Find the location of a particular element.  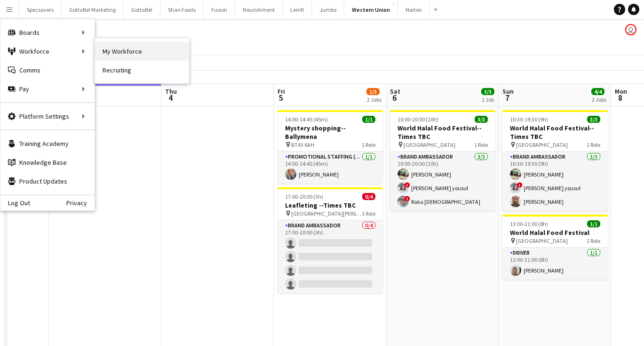

span: 5 is located at coordinates (280, 97).